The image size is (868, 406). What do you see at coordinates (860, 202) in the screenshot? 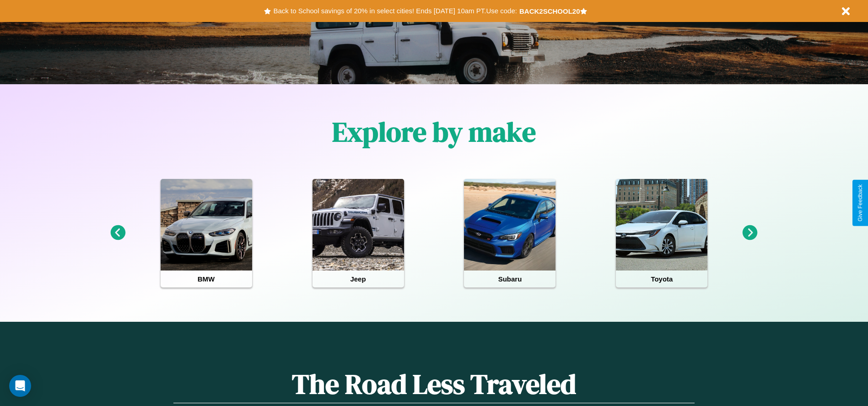
I see `div: Give Feedback` at bounding box center [860, 202].